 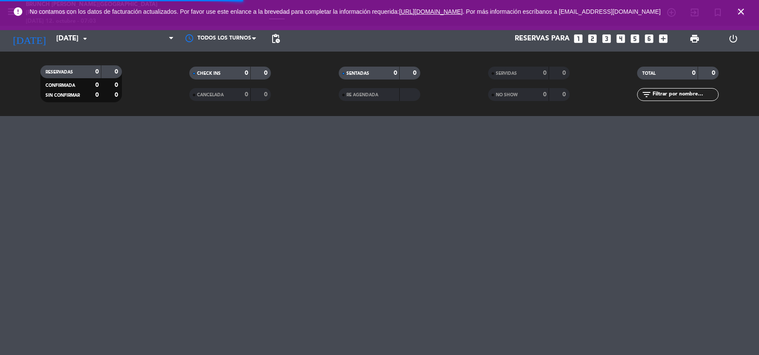 I want to click on span: RE AGENDADA, so click(x=362, y=95).